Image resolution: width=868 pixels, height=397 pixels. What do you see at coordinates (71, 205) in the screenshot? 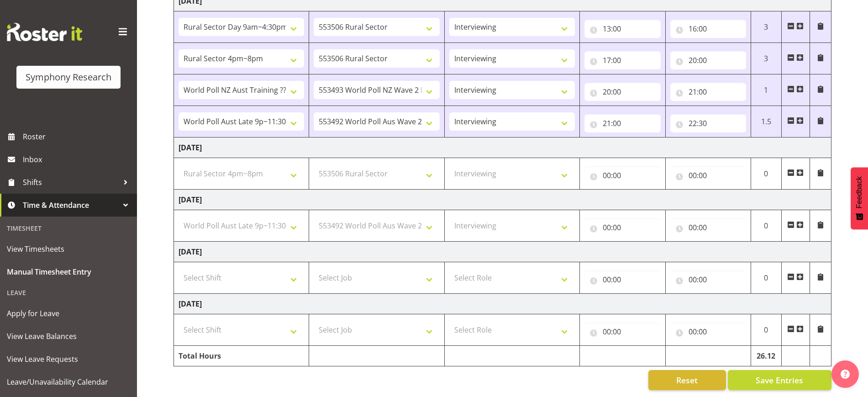
I see `span: Time & Attendance` at bounding box center [71, 205].